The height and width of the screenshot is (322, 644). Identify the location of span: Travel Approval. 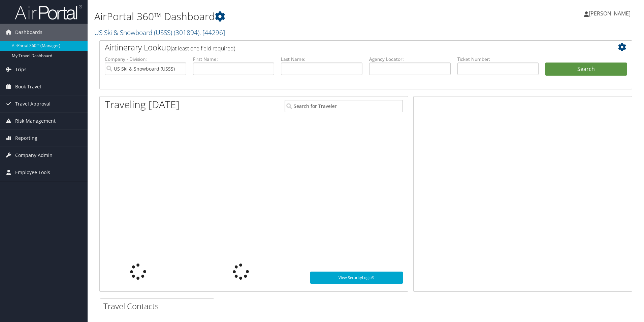
(33, 104).